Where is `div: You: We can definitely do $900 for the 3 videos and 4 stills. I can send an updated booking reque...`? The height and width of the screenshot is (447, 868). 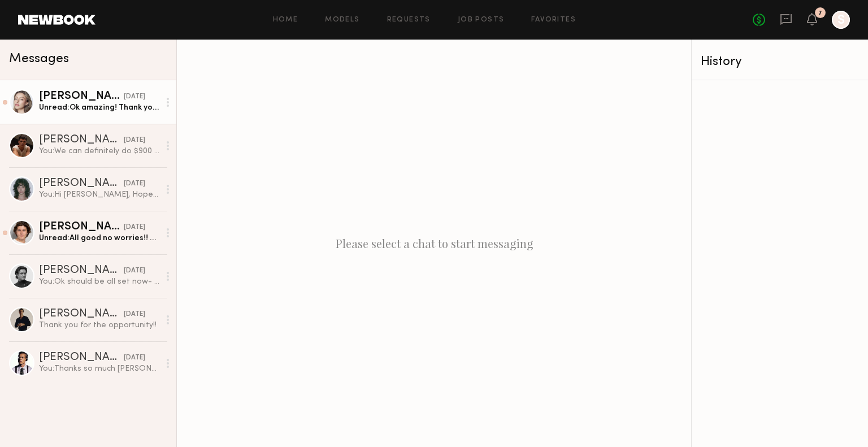
div: You: We can definitely do $900 for the 3 videos and 4 stills. I can send an updated booking reque... is located at coordinates (99, 151).